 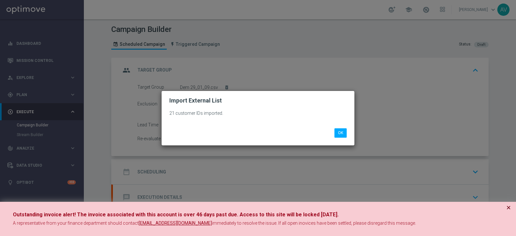 What do you see at coordinates (176, 214) in the screenshot?
I see `strong: Outstanding invoice alert! The invoice associated with this account is over 46 days past due. Acc...` at bounding box center [176, 214].